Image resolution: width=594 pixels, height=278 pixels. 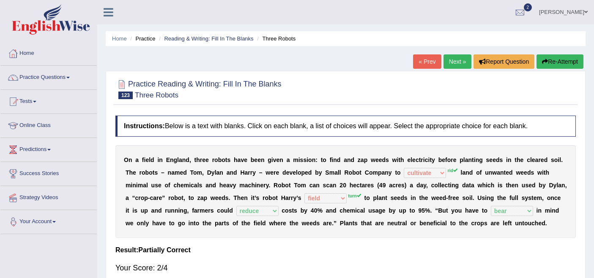 What do you see at coordinates (457, 62) in the screenshot?
I see `a: Next »` at bounding box center [457, 62].